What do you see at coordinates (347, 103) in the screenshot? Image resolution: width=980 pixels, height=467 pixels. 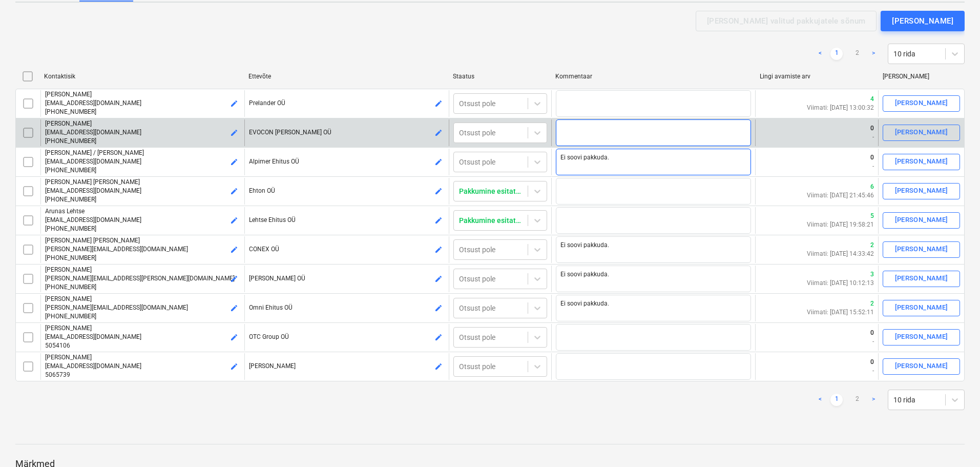 I see `p: Prelander OÜ` at bounding box center [347, 103].